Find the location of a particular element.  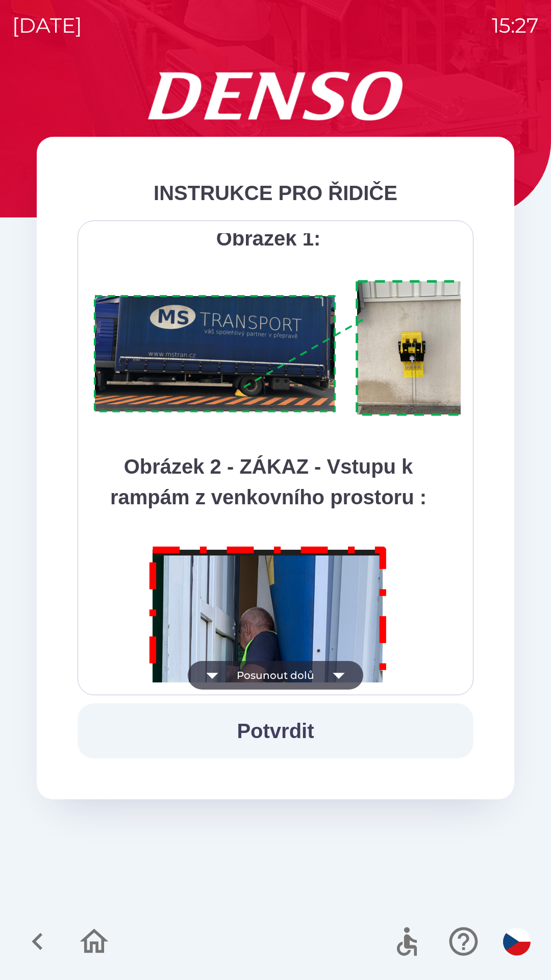

img: M8MNayrTL6gAAAABJRU5ErkJggg== is located at coordinates (268, 720).